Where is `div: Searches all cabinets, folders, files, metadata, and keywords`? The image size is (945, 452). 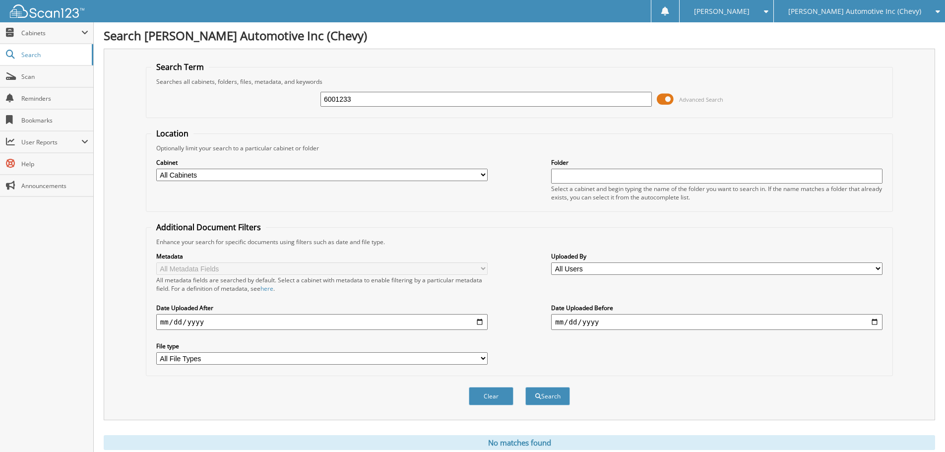
div: Searches all cabinets, folders, files, metadata, and keywords is located at coordinates (520, 81).